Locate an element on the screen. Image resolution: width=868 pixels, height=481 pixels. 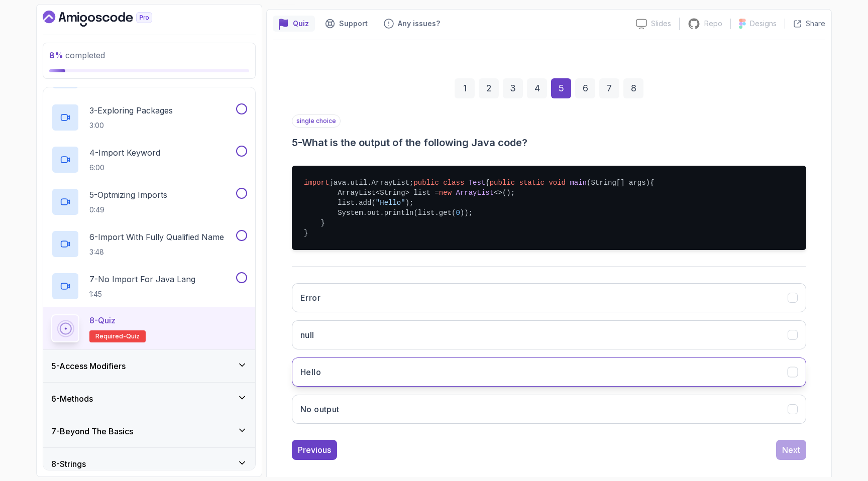
button: 6-Import With Fully Qualified Name3:48 is located at coordinates (149, 244).